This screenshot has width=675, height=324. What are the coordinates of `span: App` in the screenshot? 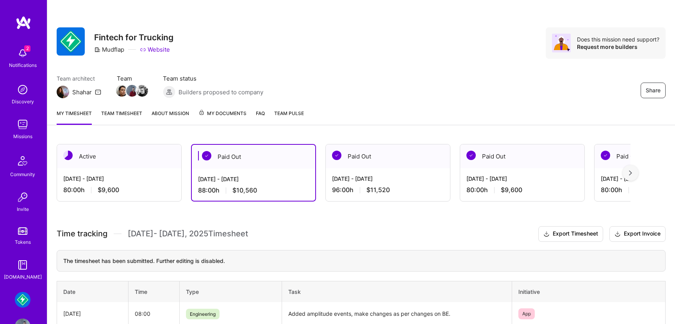 It's located at (527, 313).